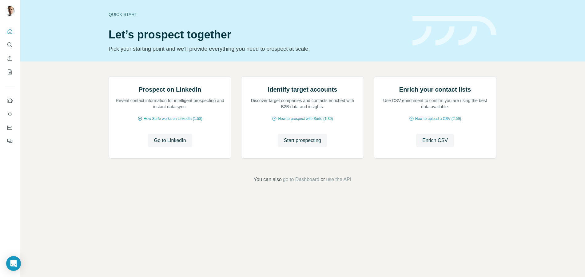  Describe the element at coordinates (435, 104) in the screenshot. I see `p: Use CSV enrichment to confirm you are using the best data available.` at that location.